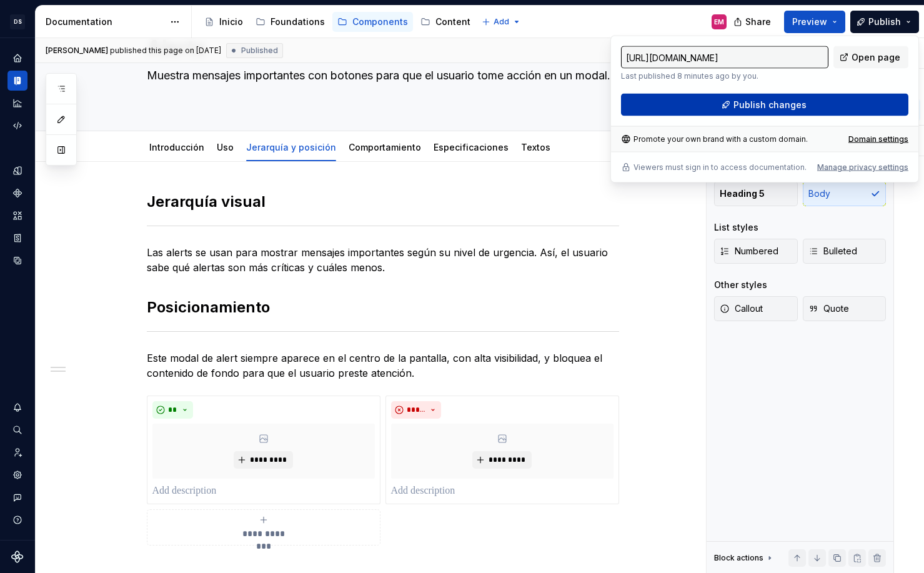  I want to click on p: Este modal de alert siempre aparece en el centro de la pantalla, con alta visibilidad, y bloquea ..., so click(383, 366).